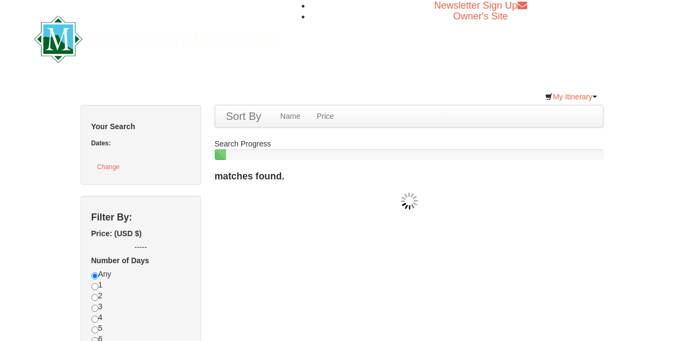 Image resolution: width=684 pixels, height=341 pixels. Describe the element at coordinates (480, 16) in the screenshot. I see `a: Owner's Site` at that location.